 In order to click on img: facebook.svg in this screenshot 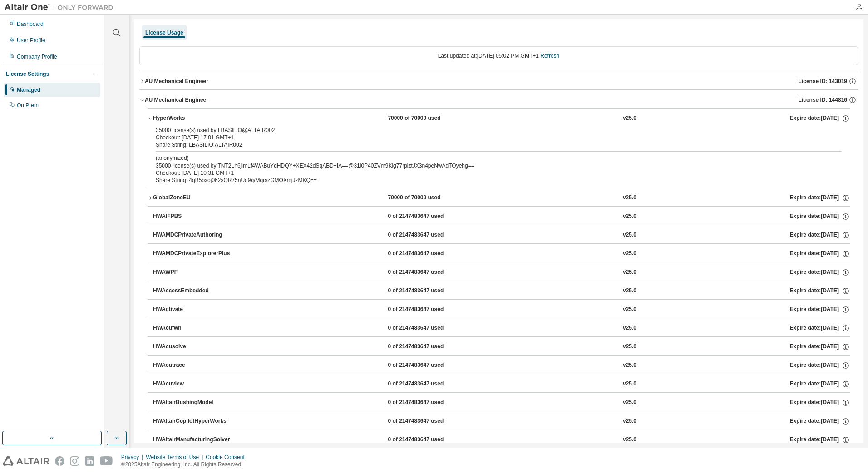, I will do `click(60, 461)`.